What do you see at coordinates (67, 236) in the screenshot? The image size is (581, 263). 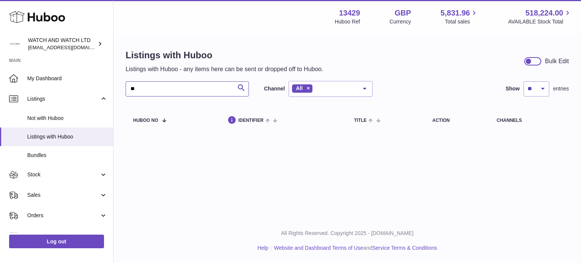 I see `span: Usage` at bounding box center [67, 236].